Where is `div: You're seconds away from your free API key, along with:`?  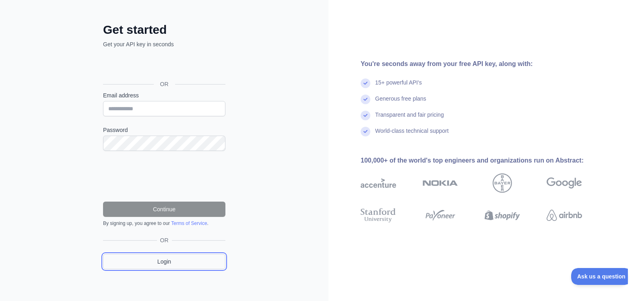 div: You're seconds away from your free API key, along with: is located at coordinates (484, 64).